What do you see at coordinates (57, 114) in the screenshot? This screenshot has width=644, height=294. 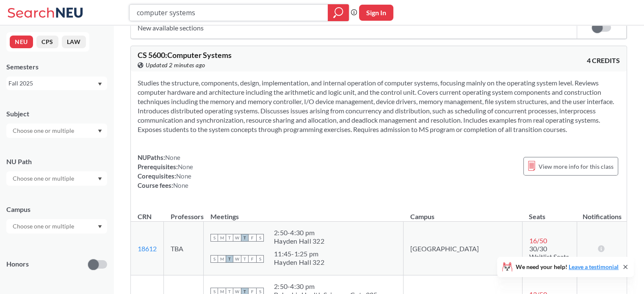 I see `div: Subject` at bounding box center [57, 114].